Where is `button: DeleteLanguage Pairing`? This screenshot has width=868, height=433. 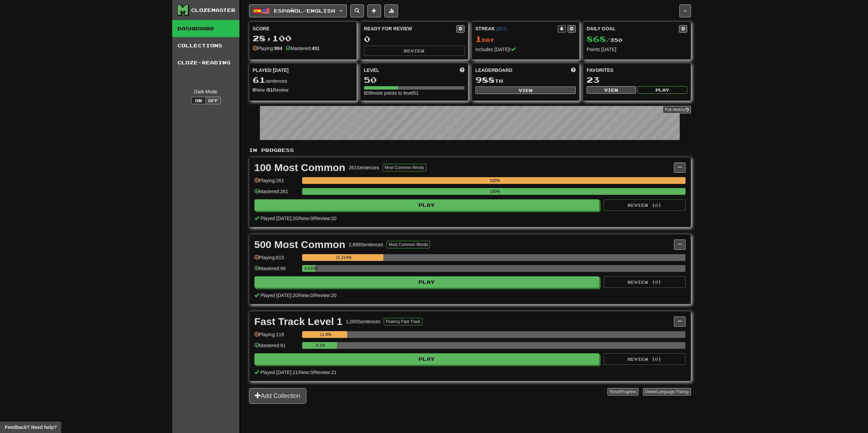
button: DeleteLanguage Pairing is located at coordinates (667, 392).